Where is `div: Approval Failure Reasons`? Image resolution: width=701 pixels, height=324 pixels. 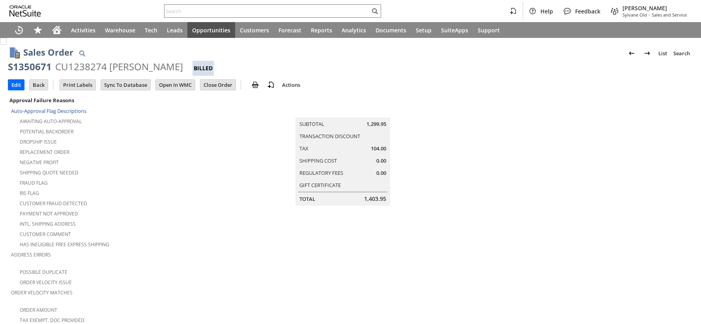
div: Approval Failure Reasons is located at coordinates (120, 100).